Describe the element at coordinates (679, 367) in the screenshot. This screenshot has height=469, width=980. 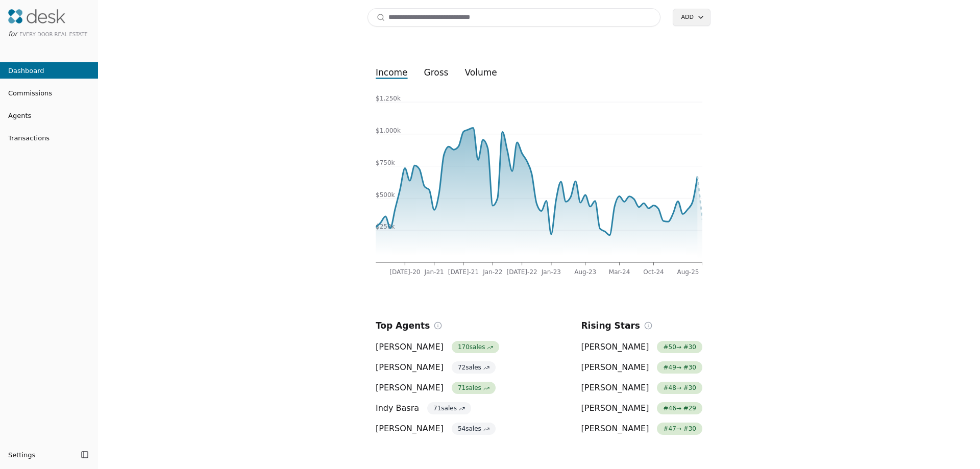
I see `span: # 49 → # 30` at that location.